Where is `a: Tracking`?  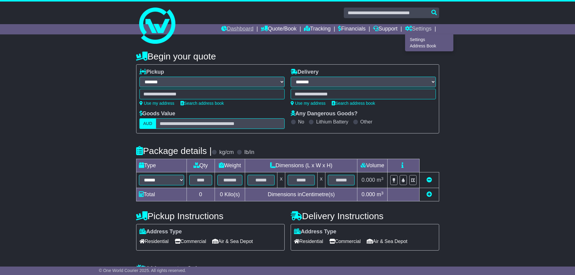
a: Tracking is located at coordinates (317, 29).